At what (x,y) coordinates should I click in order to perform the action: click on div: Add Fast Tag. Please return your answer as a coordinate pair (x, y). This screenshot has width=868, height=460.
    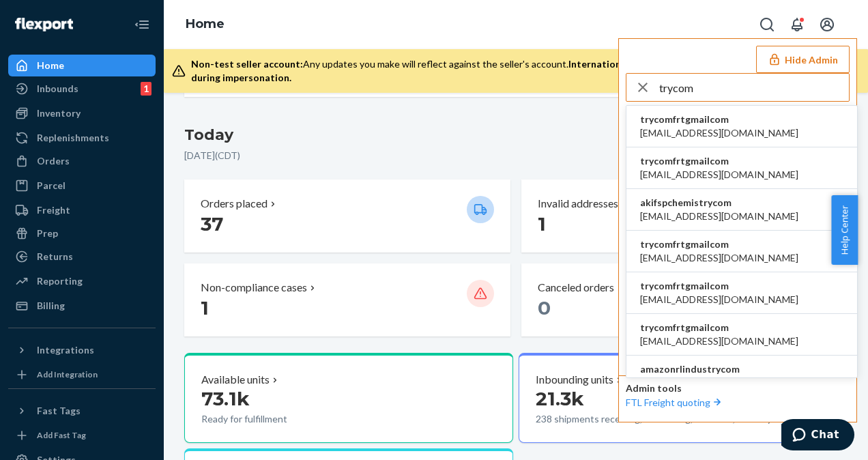
    Looking at the image, I should click on (61, 435).